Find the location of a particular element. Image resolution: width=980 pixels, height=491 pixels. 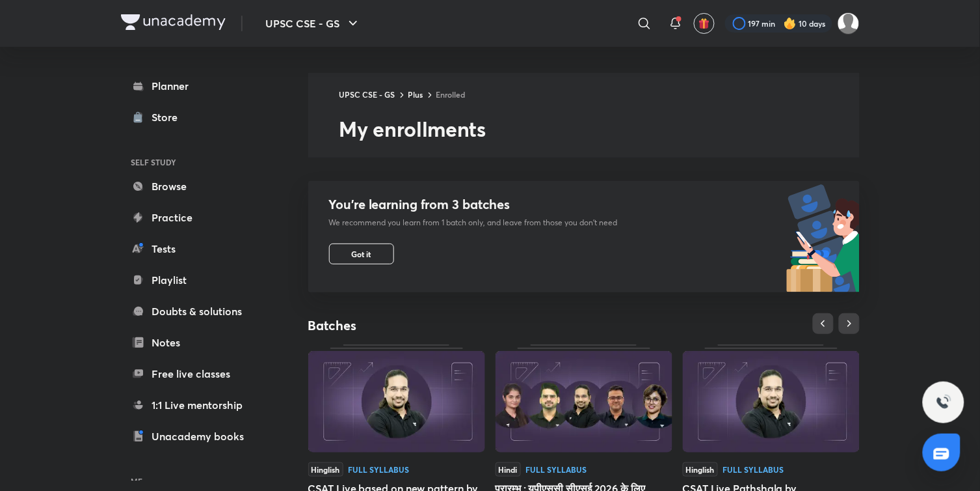

div: Store is located at coordinates (169, 117).